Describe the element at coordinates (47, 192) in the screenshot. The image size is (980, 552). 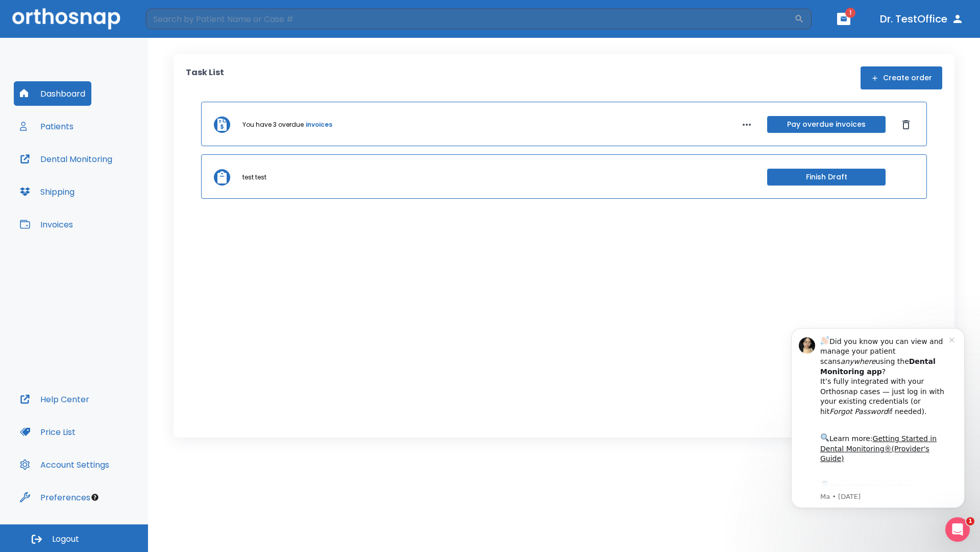
I see `a: Shipping` at that location.